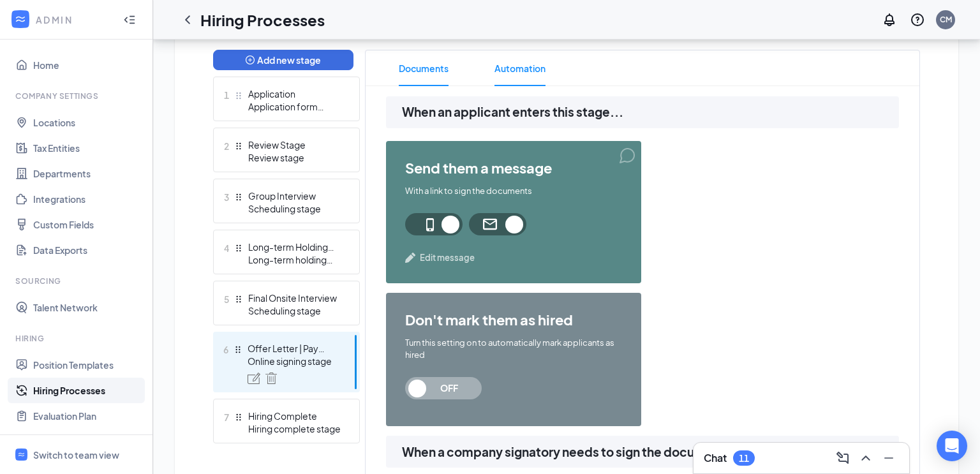 This screenshot has height=474, width=980. What do you see at coordinates (283, 60) in the screenshot?
I see `button: plus-circleAdd new stage` at bounding box center [283, 60].